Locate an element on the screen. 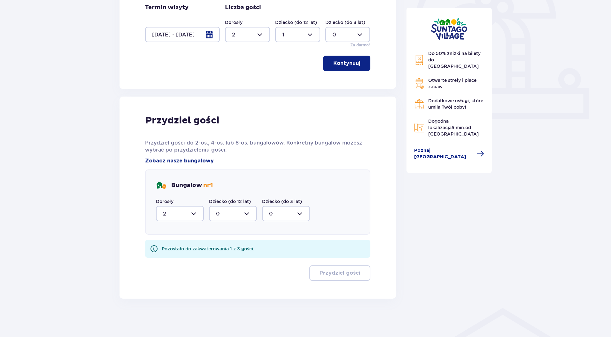 This screenshot has height=337, width=611. span: Zobacz nasze bungalowy is located at coordinates (179, 161).